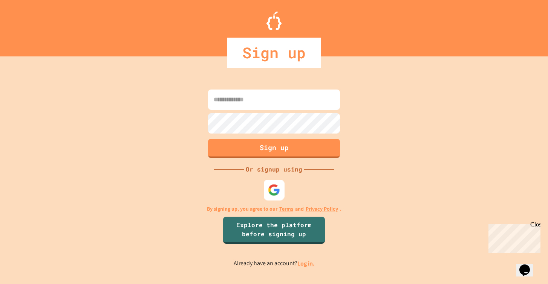 The width and height of the screenshot is (548, 284). I want to click on div: Sign up, so click(274, 53).